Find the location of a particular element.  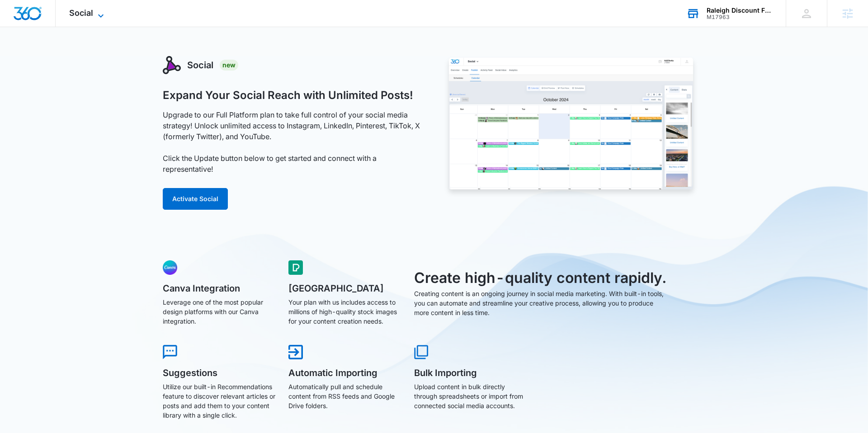

button: Activate Social is located at coordinates (195, 199).